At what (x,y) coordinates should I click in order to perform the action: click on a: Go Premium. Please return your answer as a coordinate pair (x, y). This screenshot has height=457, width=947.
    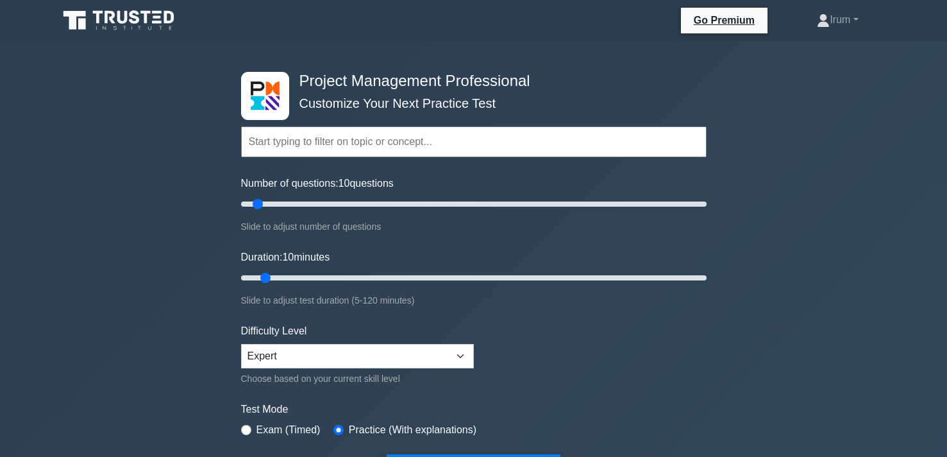
    Looking at the image, I should click on (724, 20).